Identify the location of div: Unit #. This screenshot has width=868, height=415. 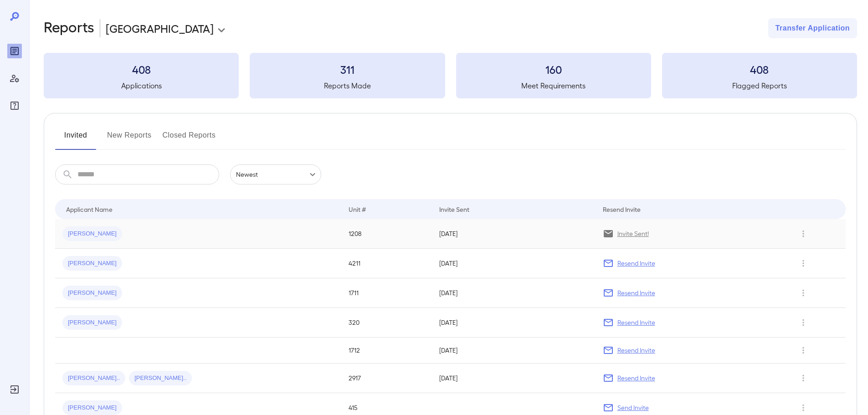
(358, 209).